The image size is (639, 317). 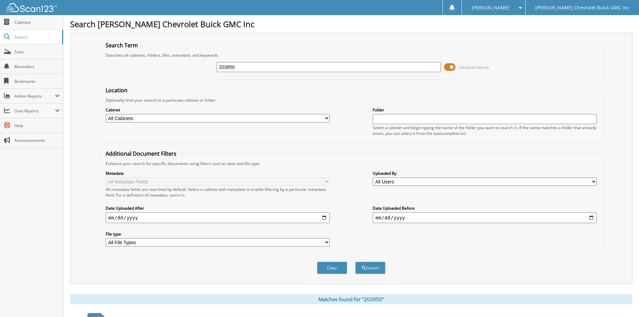 What do you see at coordinates (35, 111) in the screenshot?
I see `span: User Reports` at bounding box center [35, 111].